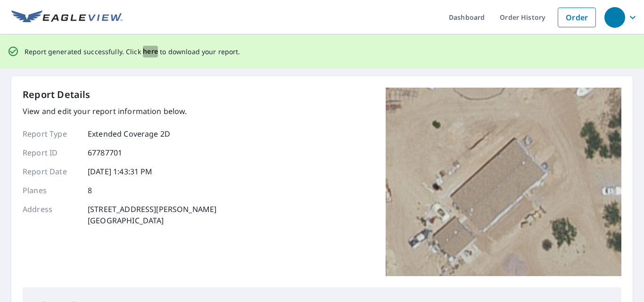  Describe the element at coordinates (150, 51) in the screenshot. I see `button: here` at that location.